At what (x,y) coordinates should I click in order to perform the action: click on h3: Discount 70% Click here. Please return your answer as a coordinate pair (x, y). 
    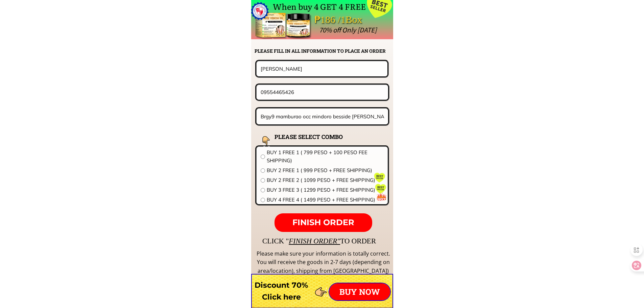
    Looking at the image, I should click on (281, 291).